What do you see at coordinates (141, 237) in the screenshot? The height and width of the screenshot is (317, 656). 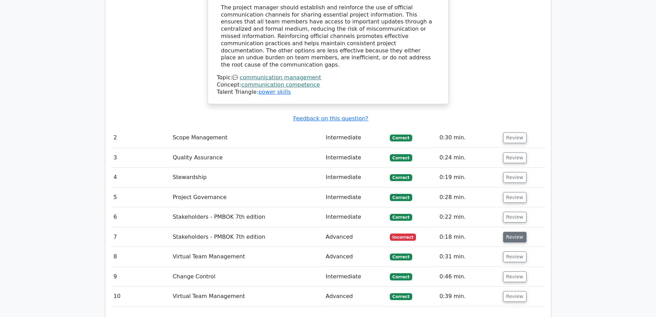 I see `td: 7` at bounding box center [141, 237].